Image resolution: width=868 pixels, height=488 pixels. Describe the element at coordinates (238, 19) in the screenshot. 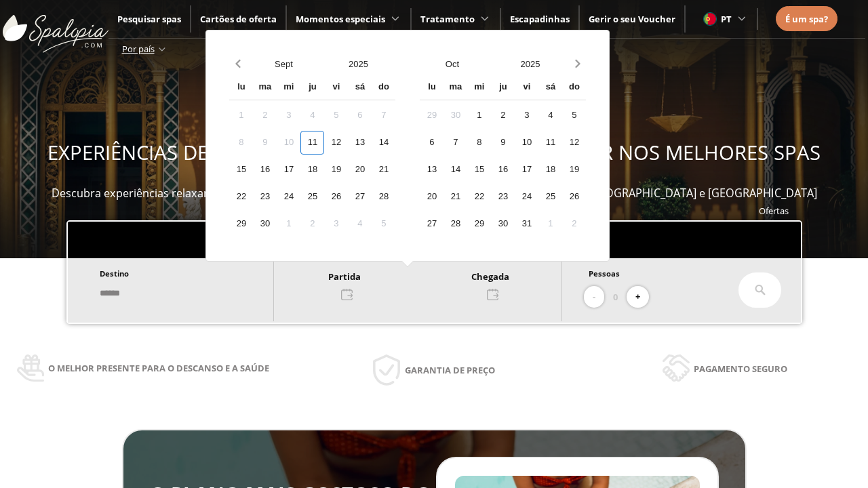

I see `span: Cartões de oferta` at that location.